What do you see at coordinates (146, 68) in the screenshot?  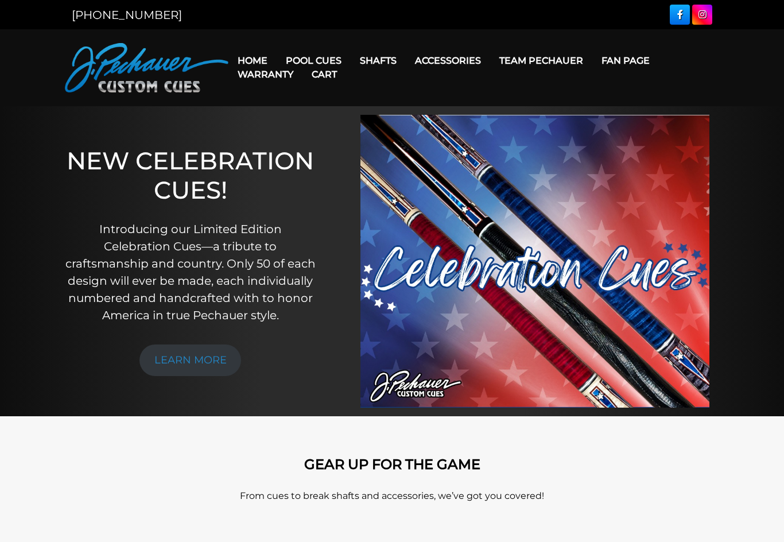 I see `img: Pechauer Custom Cues` at bounding box center [146, 68].